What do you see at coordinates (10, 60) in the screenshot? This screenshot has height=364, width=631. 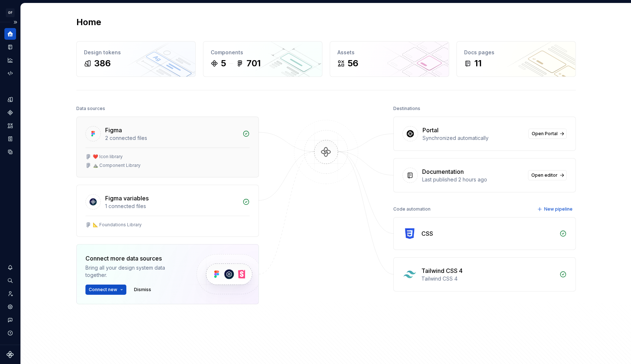 I see `div: Analytics` at bounding box center [10, 60].